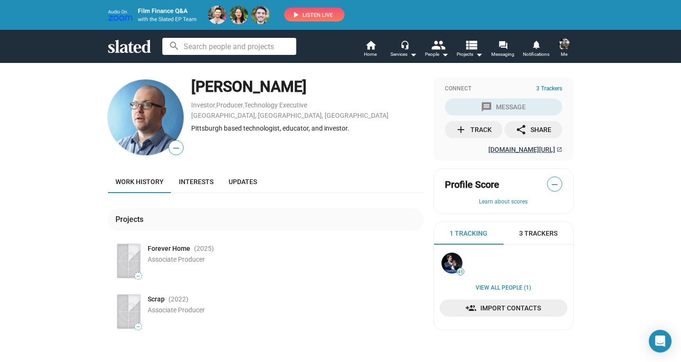  What do you see at coordinates (371, 45) in the screenshot?
I see `mat-icon: home` at bounding box center [371, 45].